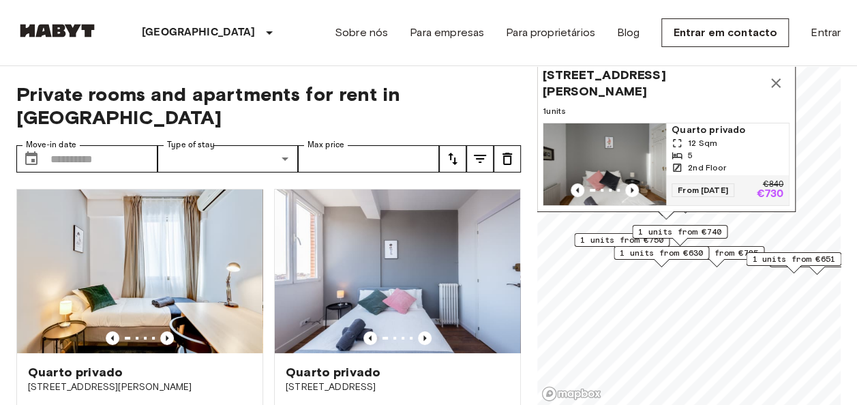 The image size is (857, 405). Describe the element at coordinates (51, 145) in the screenshot. I see `label: Move-in date` at that location.